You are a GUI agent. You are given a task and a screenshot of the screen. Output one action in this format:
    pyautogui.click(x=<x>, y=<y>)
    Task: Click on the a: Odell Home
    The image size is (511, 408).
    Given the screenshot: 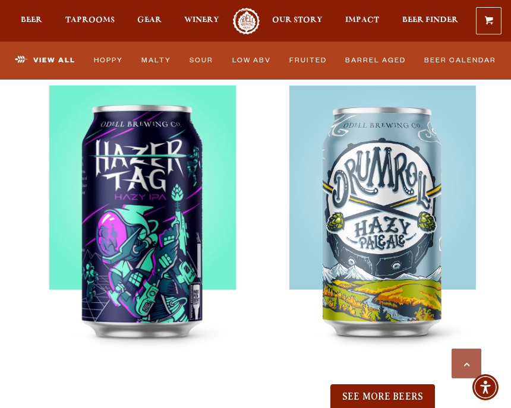 What is the action you would take?
    pyautogui.click(x=246, y=21)
    